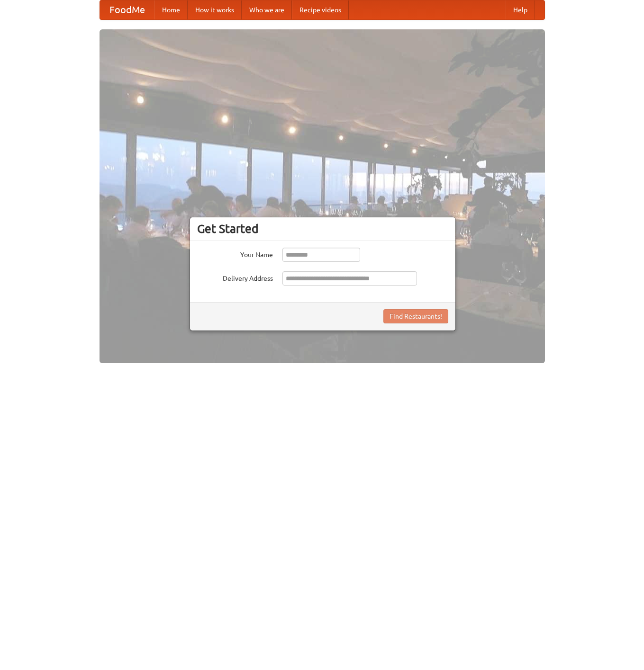 The height and width of the screenshot is (670, 644). Describe the element at coordinates (127, 10) in the screenshot. I see `a: FoodMe` at that location.